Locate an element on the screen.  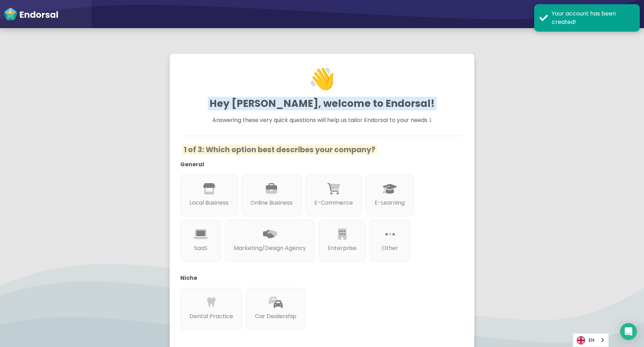
p: Niche is located at coordinates (316, 278).